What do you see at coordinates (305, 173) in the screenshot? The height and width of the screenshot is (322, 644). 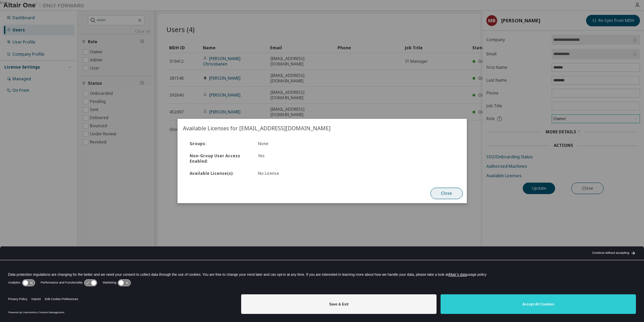 I see `div: No License` at bounding box center [305, 173].